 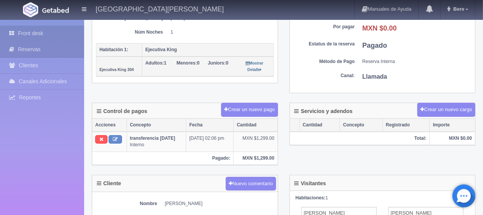 What do you see at coordinates (324, 44) in the screenshot?
I see `dt: Estatus de la reserva` at bounding box center [324, 44].